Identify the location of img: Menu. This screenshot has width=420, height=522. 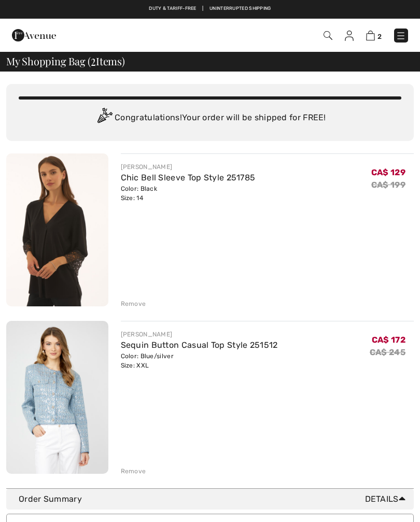
(401, 36).